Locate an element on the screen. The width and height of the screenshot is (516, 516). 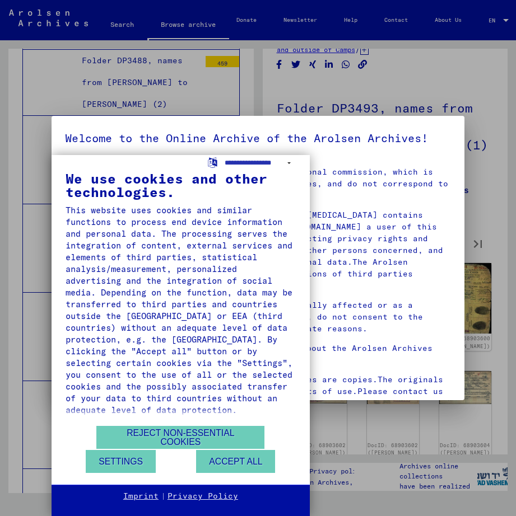
div: This website uses cookies and similar functions to process end device information and personal da... is located at coordinates (180, 310).